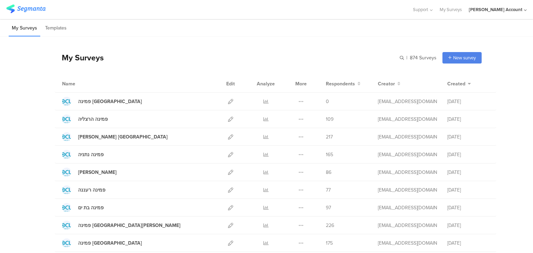  I want to click on a: פמינה הרצליה, so click(85, 119).